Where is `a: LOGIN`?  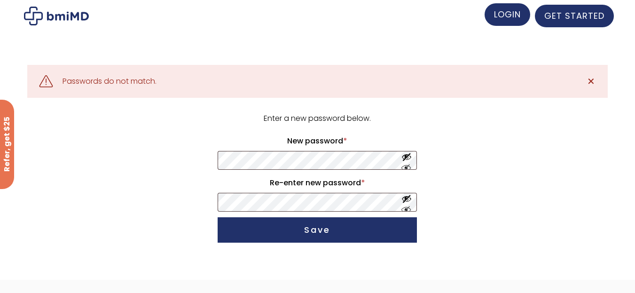 a: LOGIN is located at coordinates (507, 15).